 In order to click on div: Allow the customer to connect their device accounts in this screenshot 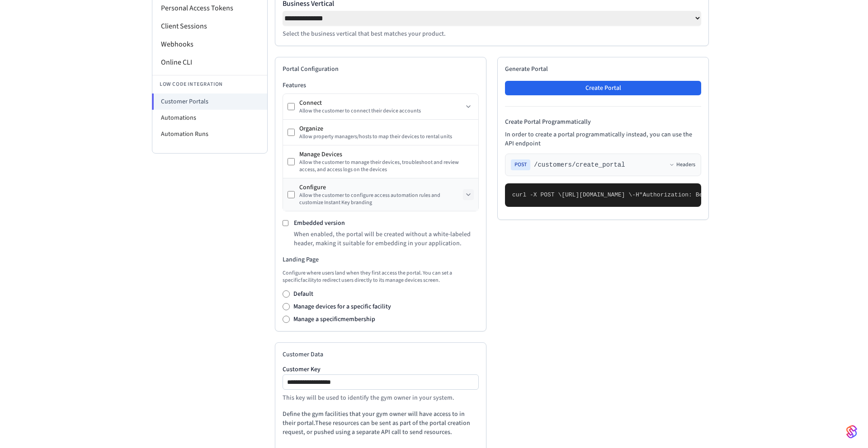, I will do `click(381, 111)`.